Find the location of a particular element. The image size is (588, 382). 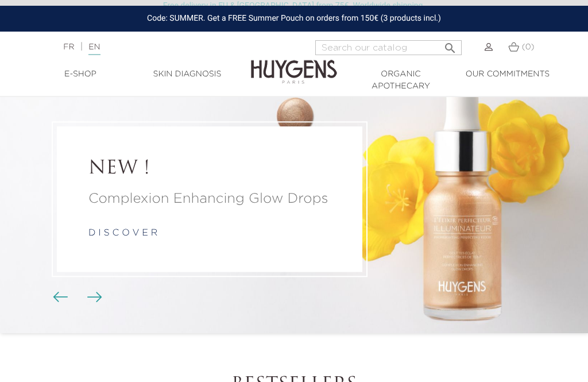

img: Huygens is located at coordinates (294, 63).